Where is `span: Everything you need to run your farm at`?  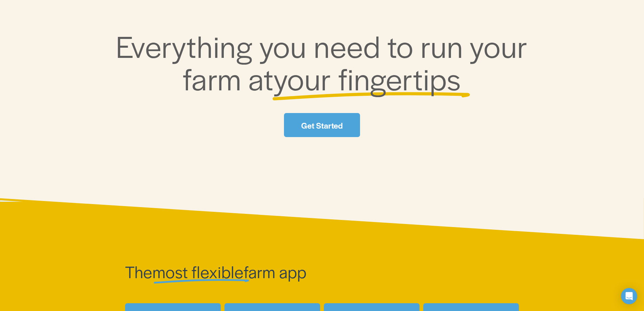 span: Everything you need to run your farm at is located at coordinates (325, 61).